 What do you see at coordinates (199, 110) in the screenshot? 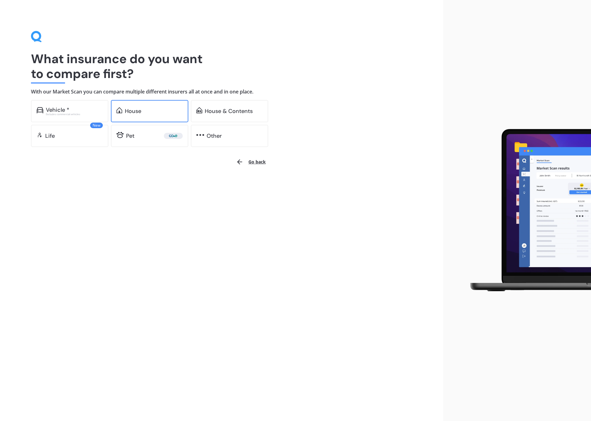
I see `img: home-and-contents.b802091223b8502ef2dd.svg` at bounding box center [199, 110].